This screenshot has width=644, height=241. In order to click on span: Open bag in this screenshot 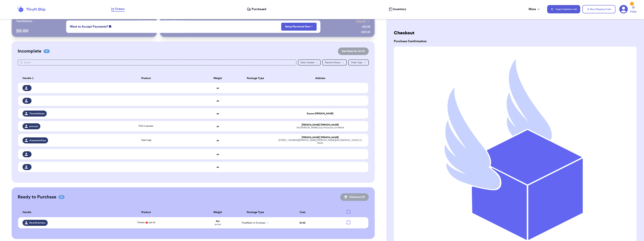, I will do `click(146, 140)`.